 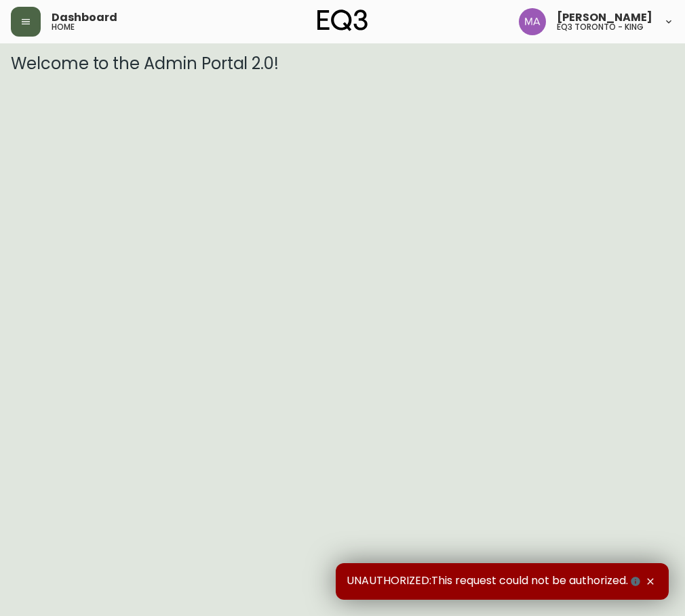 I want to click on h3: Welcome to the Admin Portal 2.0!, so click(x=342, y=64).